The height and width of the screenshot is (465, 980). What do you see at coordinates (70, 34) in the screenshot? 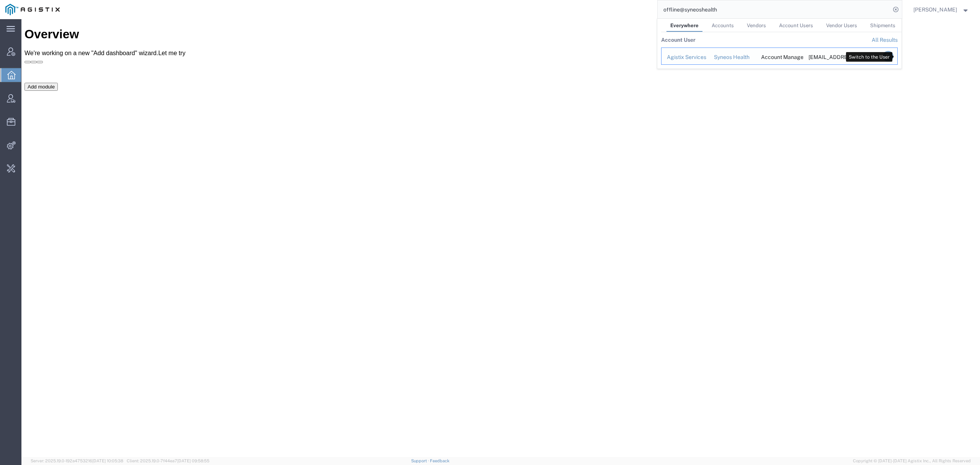
I see `span: We're working on a new "Add dashboard" wizard.` at bounding box center [70, 34].